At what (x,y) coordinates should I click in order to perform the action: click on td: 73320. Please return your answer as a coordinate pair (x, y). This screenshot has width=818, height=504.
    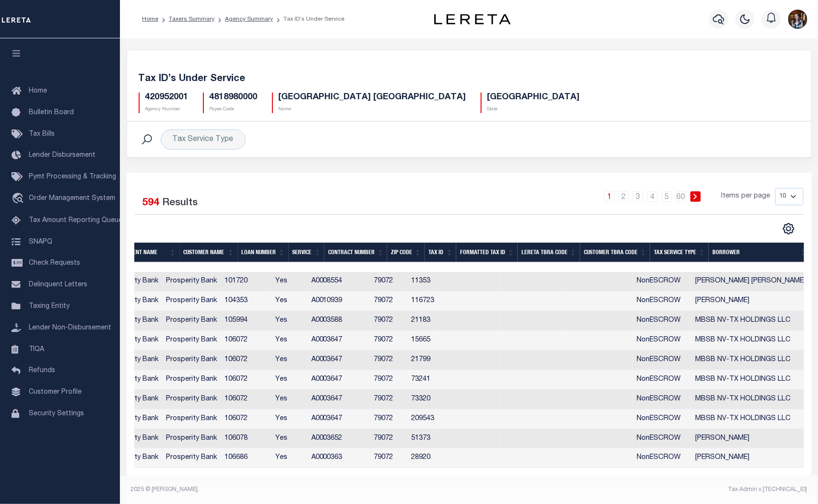
    Looking at the image, I should click on (424, 399).